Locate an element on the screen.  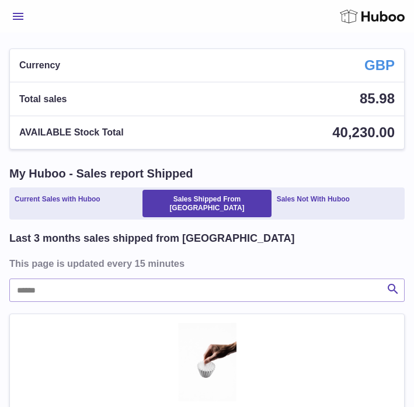
h3: This page is updated every 15 minutes is located at coordinates (206, 263).